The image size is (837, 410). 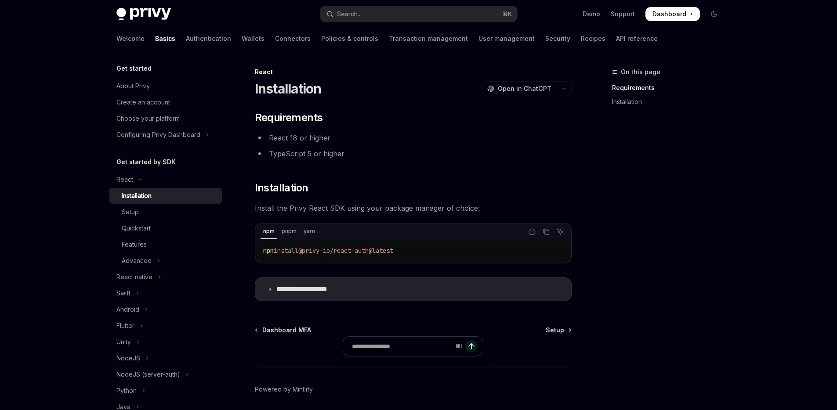 I want to click on div: Flutter, so click(x=125, y=326).